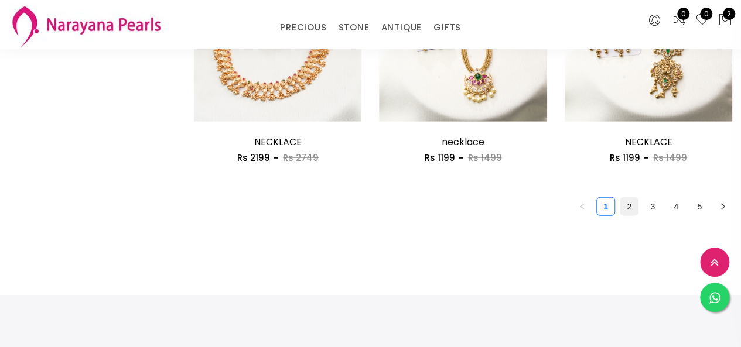 The width and height of the screenshot is (741, 347). Describe the element at coordinates (582, 207) in the screenshot. I see `li: Previous Page` at that location.